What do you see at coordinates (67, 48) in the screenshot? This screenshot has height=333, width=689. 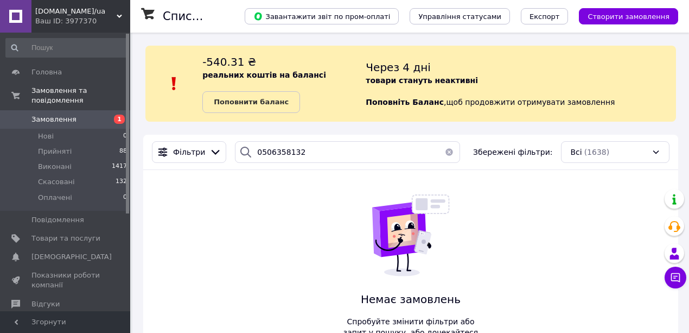 I see `input: Пошук` at bounding box center [67, 48].